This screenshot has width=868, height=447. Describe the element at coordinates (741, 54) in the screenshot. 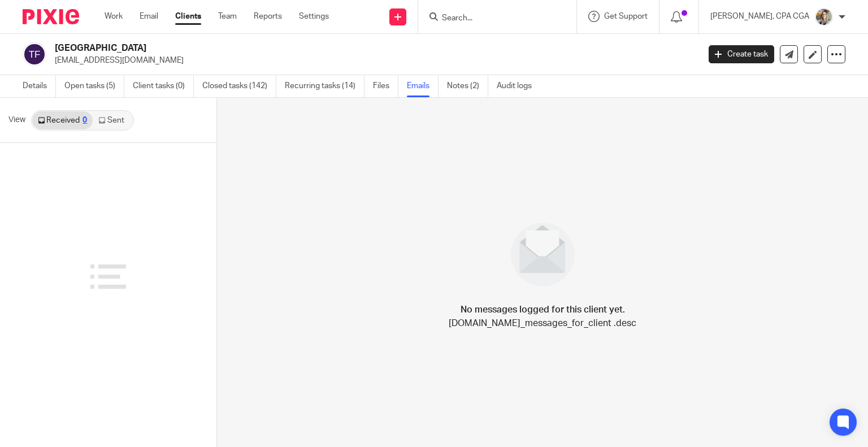

I see `a: Create task` at that location.